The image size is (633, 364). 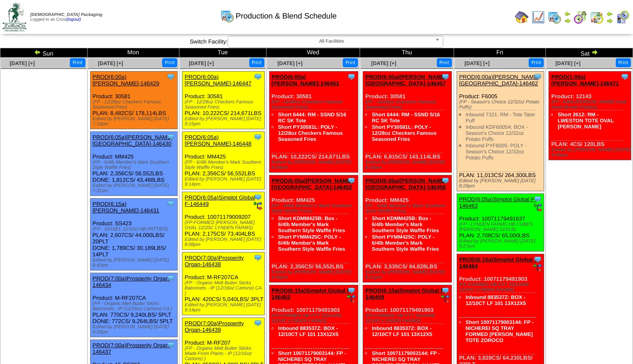 What do you see at coordinates (223, 53) in the screenshot?
I see `td: Tue` at bounding box center [223, 53].